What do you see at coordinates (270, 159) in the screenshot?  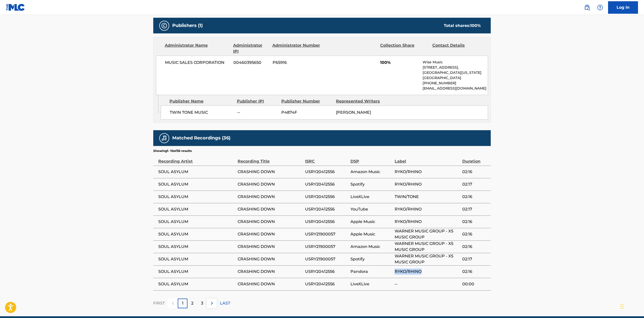 I see `div: Recording Title` at bounding box center [270, 159].